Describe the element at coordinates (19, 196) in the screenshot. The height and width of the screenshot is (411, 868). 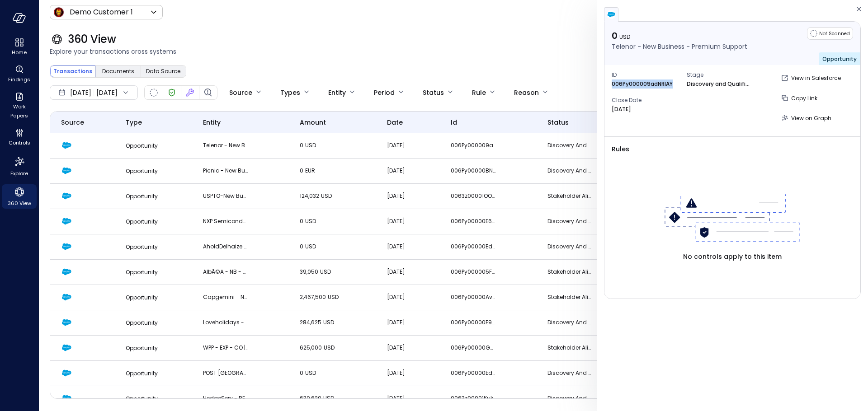
I see `div: 360 View` at that location.